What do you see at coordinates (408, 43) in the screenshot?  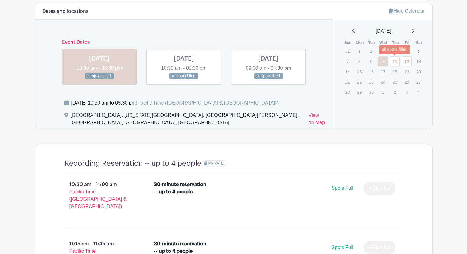 I see `th: Fri` at bounding box center [408, 43].